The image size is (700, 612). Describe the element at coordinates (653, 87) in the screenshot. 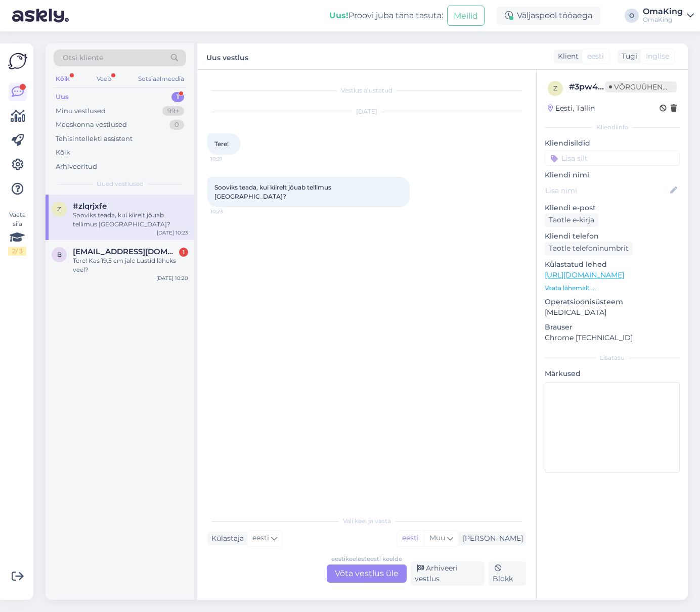

I see `font: Võrguühenduseta` at that location.